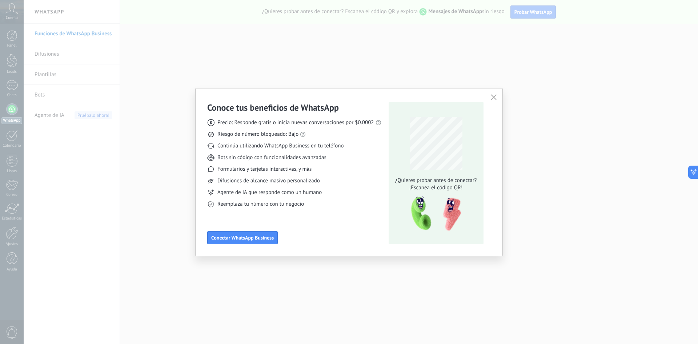 This screenshot has height=344, width=698. I want to click on img: qr-pic-1x.png, so click(434, 214).